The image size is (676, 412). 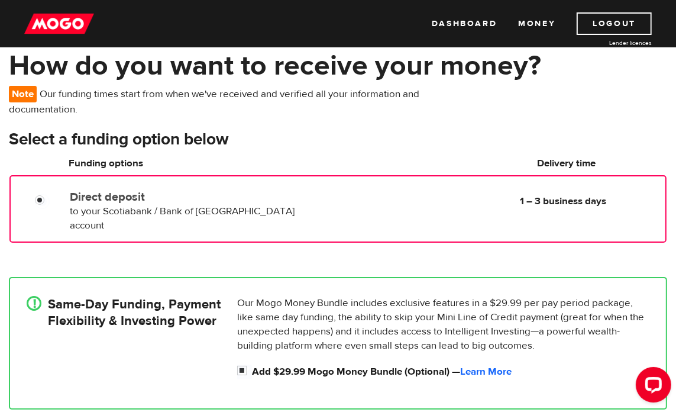 I want to click on p: Our Mogo Money Bundle includes exclusive features in a $29.99 per pay period package, like same d..., so click(x=443, y=324).